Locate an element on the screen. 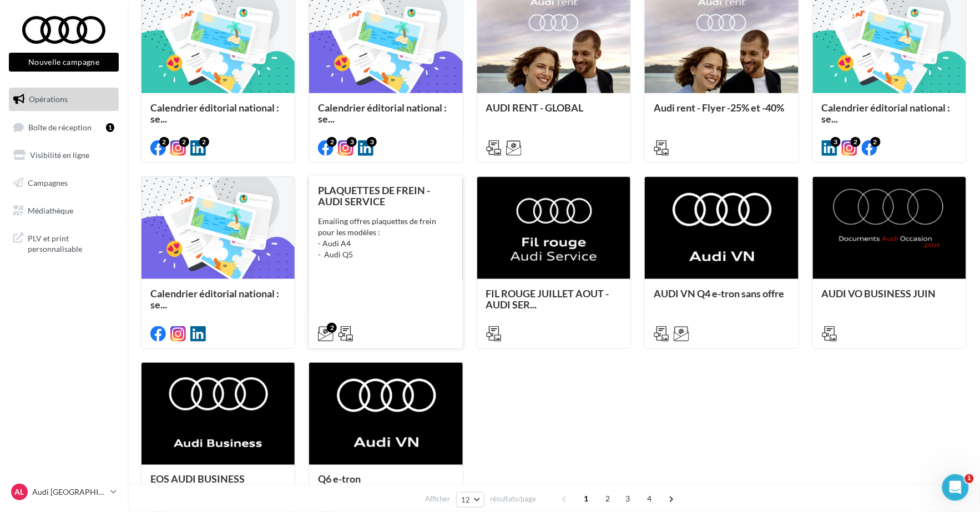 Image resolution: width=980 pixels, height=512 pixels. span: Campagnes is located at coordinates (47, 182).